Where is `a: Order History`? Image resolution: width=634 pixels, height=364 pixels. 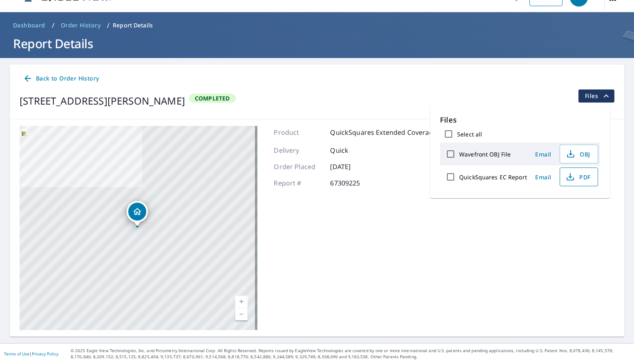
a: Order History is located at coordinates (80, 25).